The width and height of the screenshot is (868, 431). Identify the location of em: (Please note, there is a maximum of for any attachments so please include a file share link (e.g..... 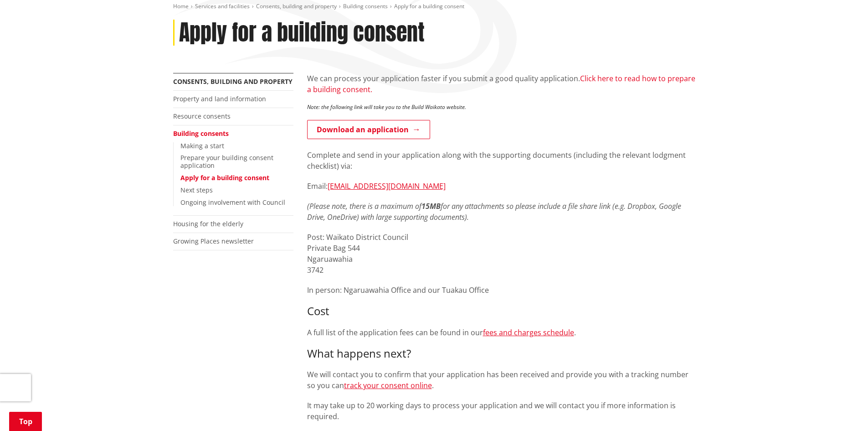
(494, 212).